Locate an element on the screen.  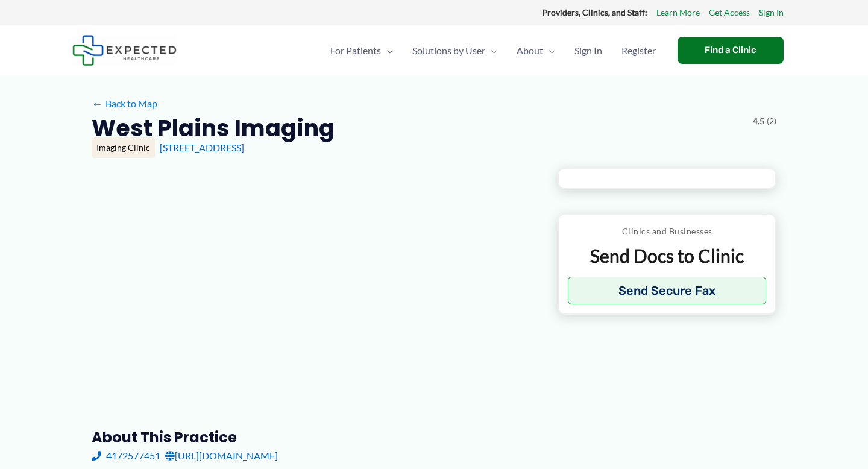
h3: About this practice is located at coordinates (315, 437).